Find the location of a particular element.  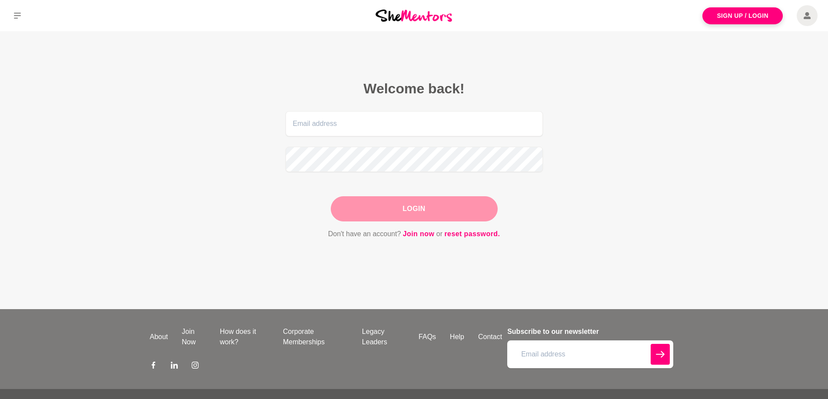

a: FAQs is located at coordinates (427, 337).